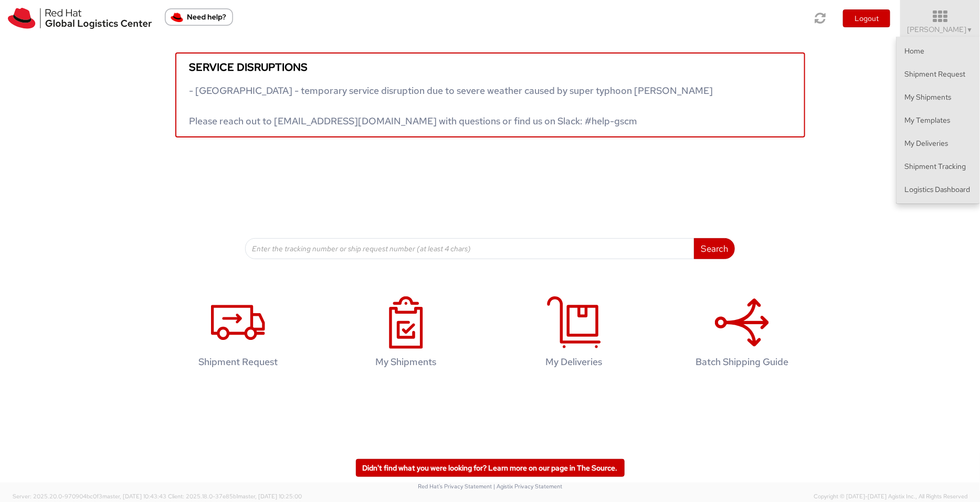  What do you see at coordinates (238, 362) in the screenshot?
I see `h4: Shipment Request` at bounding box center [238, 362].